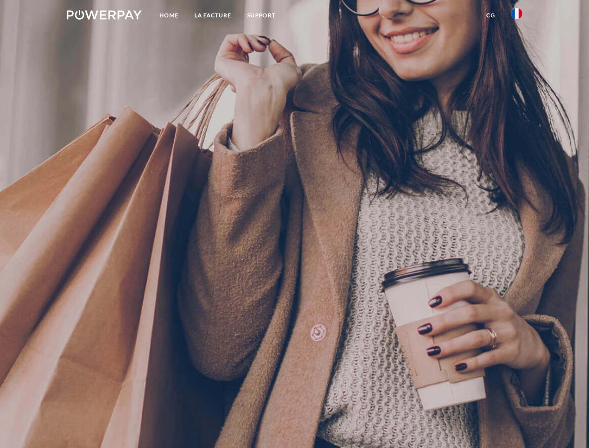 The image size is (589, 448). Describe the element at coordinates (104, 15) in the screenshot. I see `img: logo-powerpay-white.svg` at that location.